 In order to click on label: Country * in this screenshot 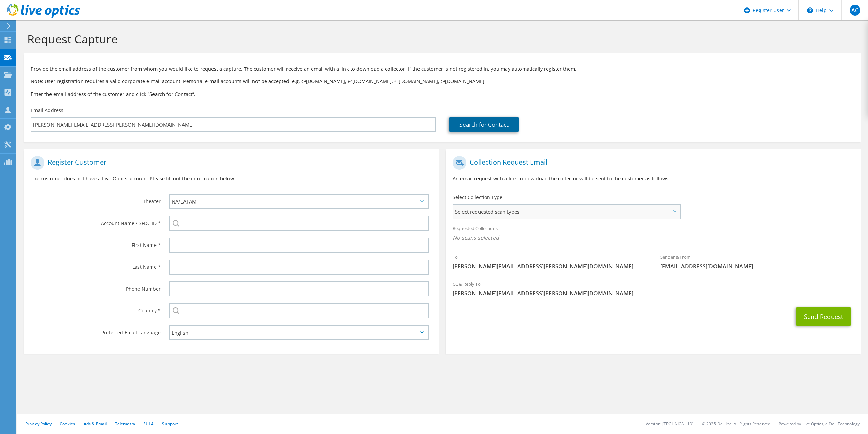, I will do `click(95, 309)`.